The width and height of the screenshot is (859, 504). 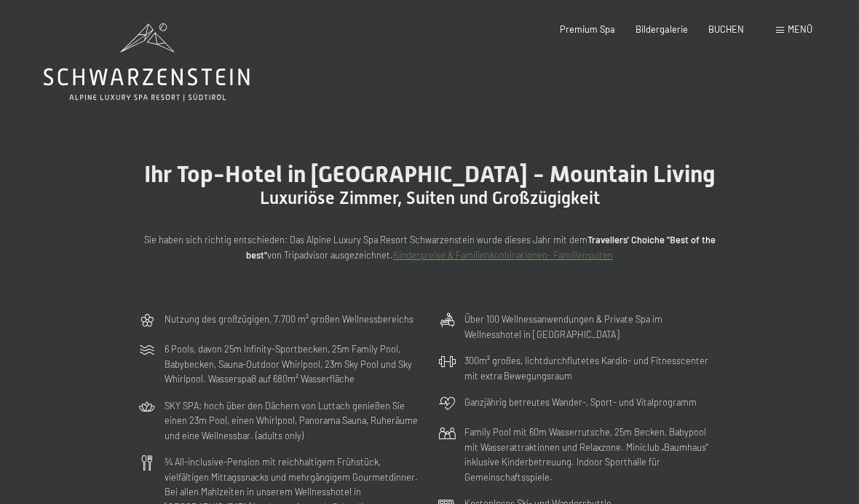 What do you see at coordinates (581, 402) in the screenshot?
I see `p: Ganzjährig betreutes Wander-, Sport- und Vitalprogramm` at bounding box center [581, 402].